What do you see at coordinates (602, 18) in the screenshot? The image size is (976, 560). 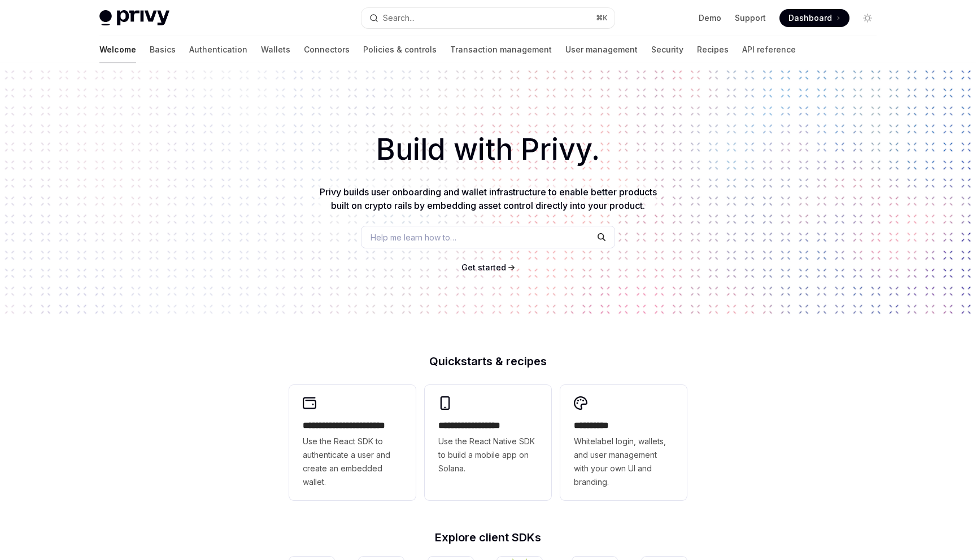 I see `span: ⌘ K` at bounding box center [602, 18].